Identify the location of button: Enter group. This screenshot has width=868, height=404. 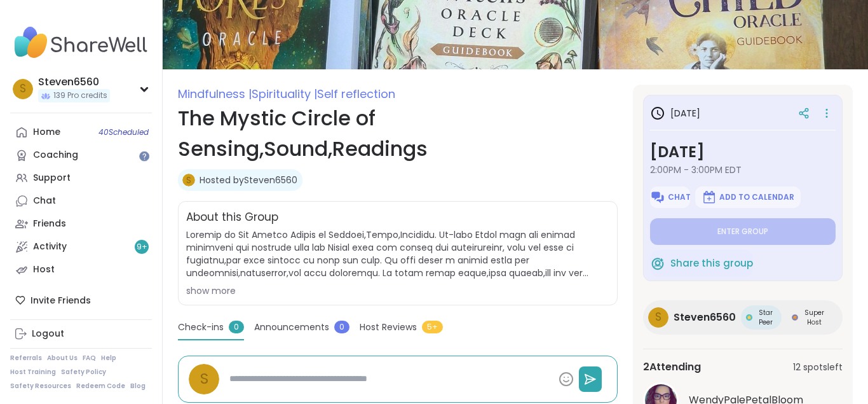
(743, 232).